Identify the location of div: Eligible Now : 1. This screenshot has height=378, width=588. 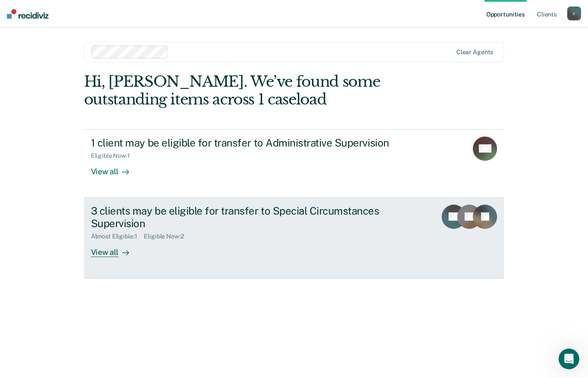
(114, 155).